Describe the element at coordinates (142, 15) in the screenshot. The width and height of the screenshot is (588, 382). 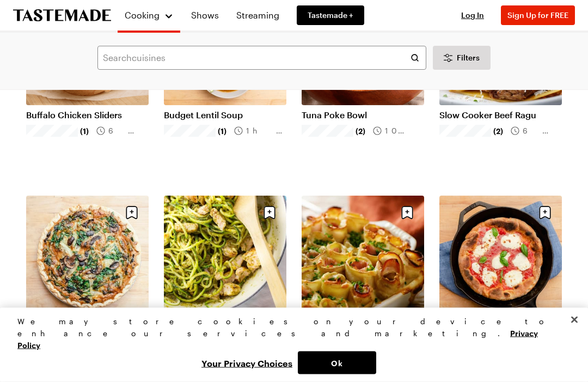
I see `span: Cooking` at that location.